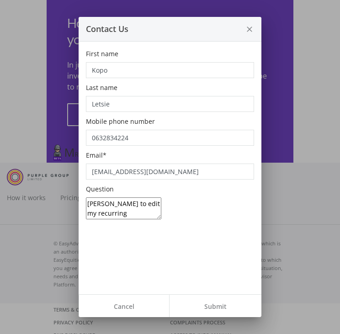  I want to click on button: Cancel, so click(124, 306).